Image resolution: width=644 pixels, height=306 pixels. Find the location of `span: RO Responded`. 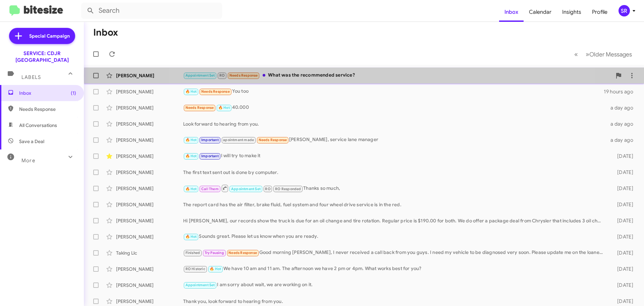

span: RO Responded is located at coordinates (288, 189).